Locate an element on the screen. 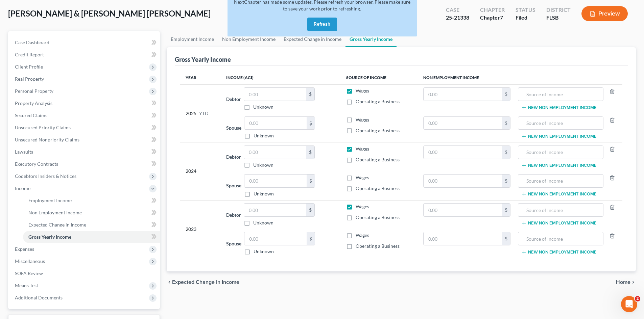  i: chevron_right is located at coordinates (633, 282).